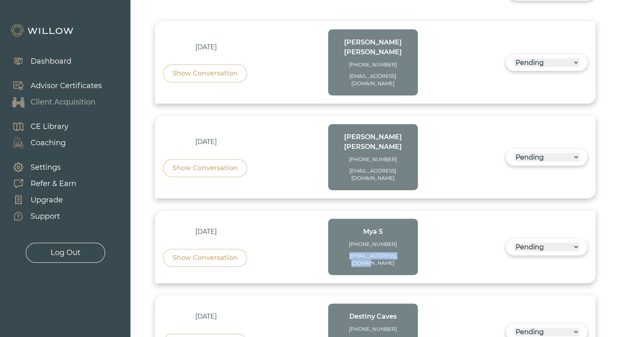 This screenshot has width=620, height=337. What do you see at coordinates (53, 183) in the screenshot?
I see `div: Refer & Earn` at bounding box center [53, 183].